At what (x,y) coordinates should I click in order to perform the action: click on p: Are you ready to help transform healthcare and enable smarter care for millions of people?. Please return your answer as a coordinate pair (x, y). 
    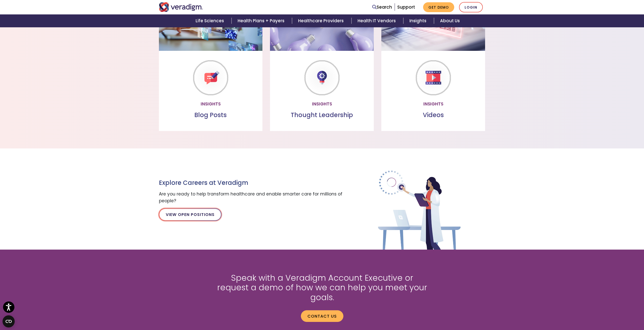
    Looking at the image, I should click on (252, 198).